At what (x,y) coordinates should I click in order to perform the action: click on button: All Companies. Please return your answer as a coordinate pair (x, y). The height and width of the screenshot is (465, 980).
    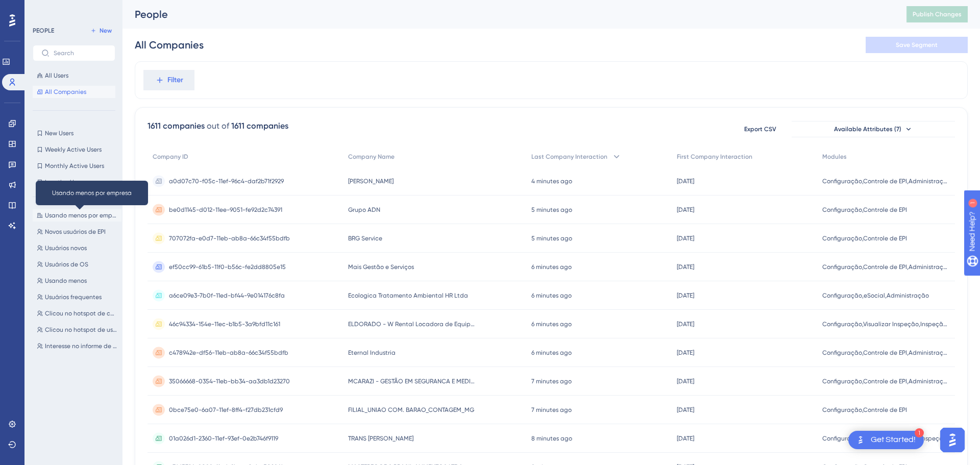
    Looking at the image, I should click on (74, 92).